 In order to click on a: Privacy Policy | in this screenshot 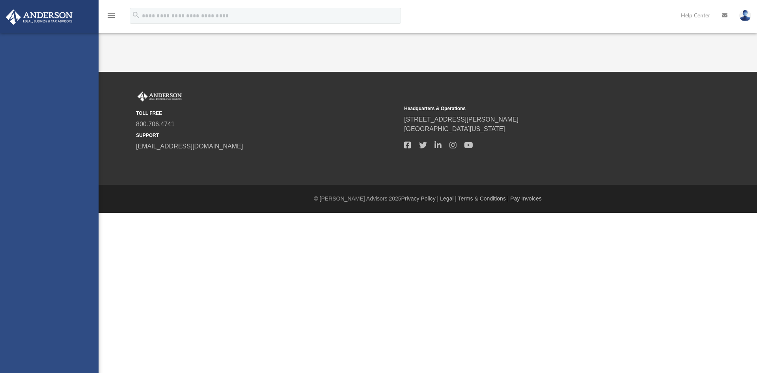, I will do `click(420, 198)`.